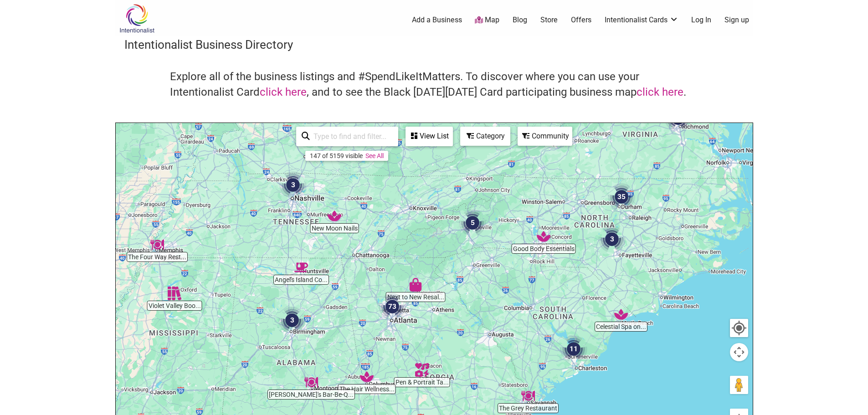 The image size is (868, 415). I want to click on div: Brenda's Bar-Be-Que Pit, so click(311, 382).